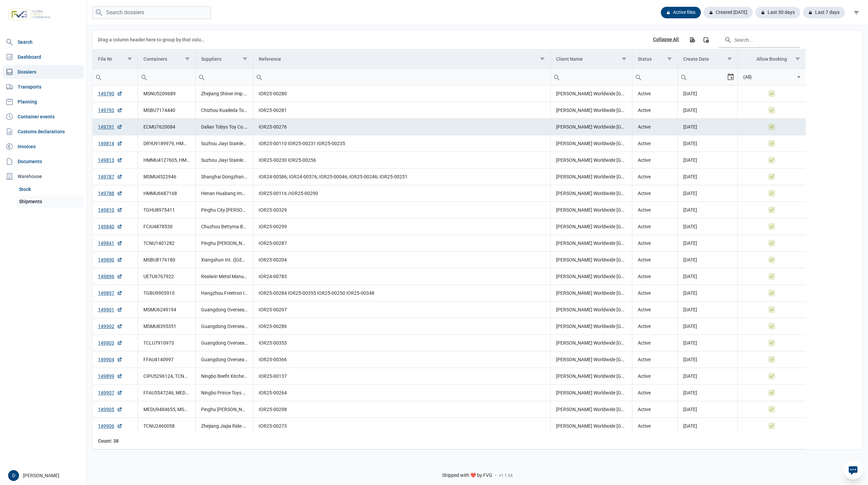 The width and height of the screenshot is (868, 485). What do you see at coordinates (449, 240) in the screenshot?
I see `div: Data grid with 38 rows and 8 columns` at bounding box center [449, 240].